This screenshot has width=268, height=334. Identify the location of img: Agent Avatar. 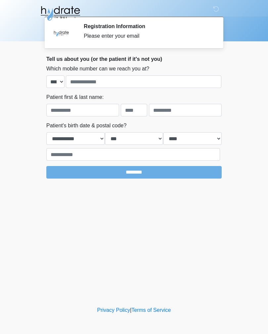
(61, 33).